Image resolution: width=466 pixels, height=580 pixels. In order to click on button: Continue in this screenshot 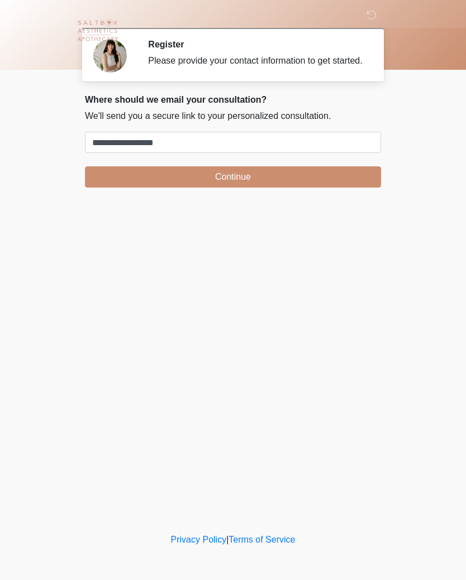, I will do `click(233, 177)`.